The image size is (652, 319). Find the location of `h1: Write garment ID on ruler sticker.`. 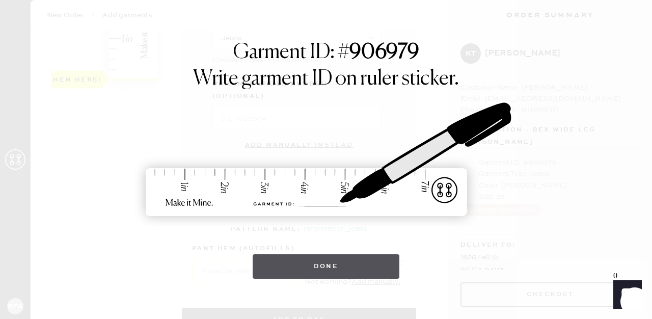

h1: Write garment ID on ruler sticker. is located at coordinates (326, 79).